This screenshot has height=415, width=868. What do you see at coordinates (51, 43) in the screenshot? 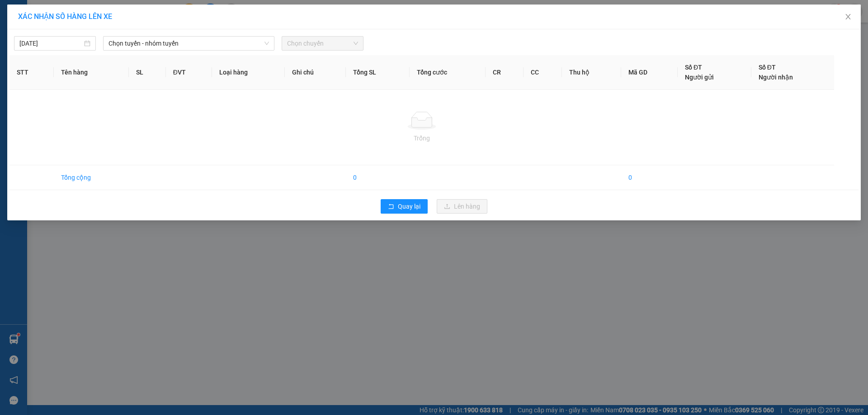
I see `input: 14/10/2025` at bounding box center [51, 43].